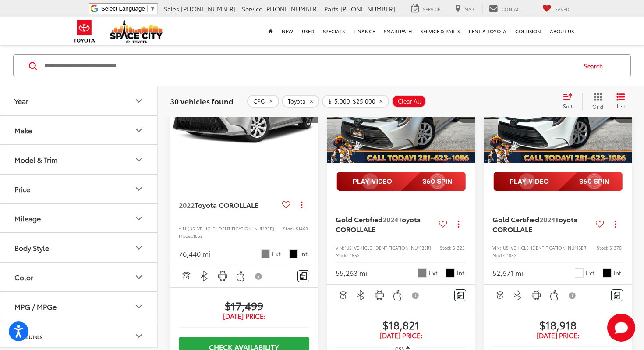  Describe the element at coordinates (409, 101) in the screenshot. I see `span: Clear All` at that location.